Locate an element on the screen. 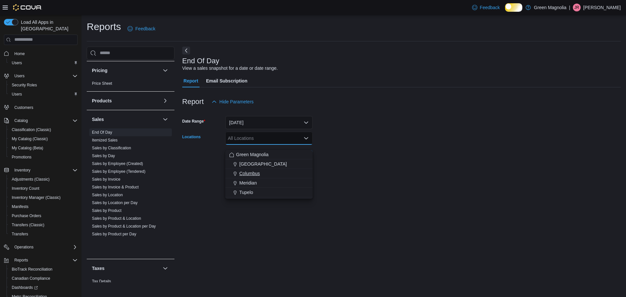 The height and width of the screenshot is (297, 626). span: Sales by Product & Location per Day is located at coordinates (124, 226).